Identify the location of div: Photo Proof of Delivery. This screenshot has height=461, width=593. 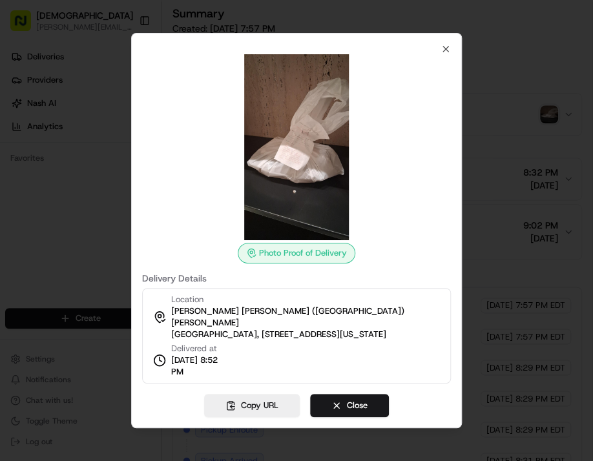
(296, 253).